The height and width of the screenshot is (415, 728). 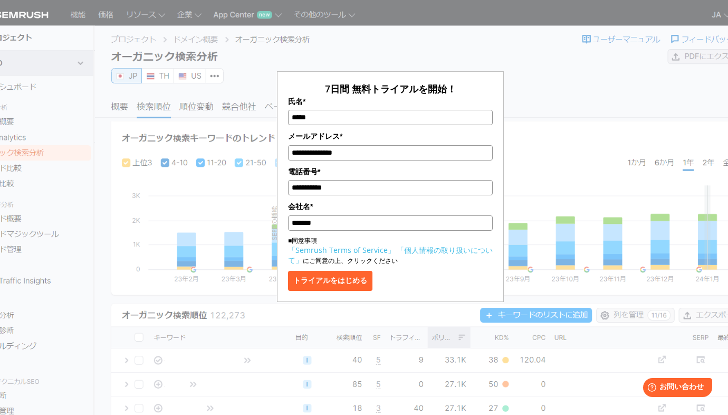 I want to click on label: メールアドレス*, so click(x=390, y=136).